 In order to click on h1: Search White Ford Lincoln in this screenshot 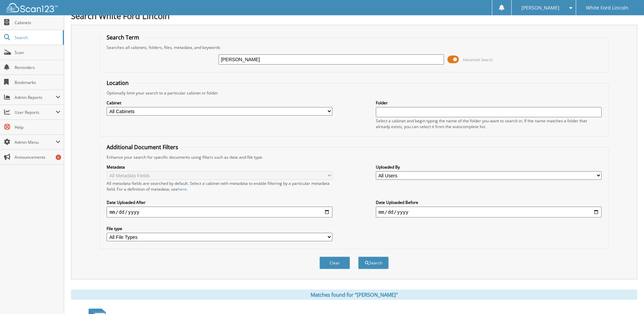, I will do `click(354, 16)`.